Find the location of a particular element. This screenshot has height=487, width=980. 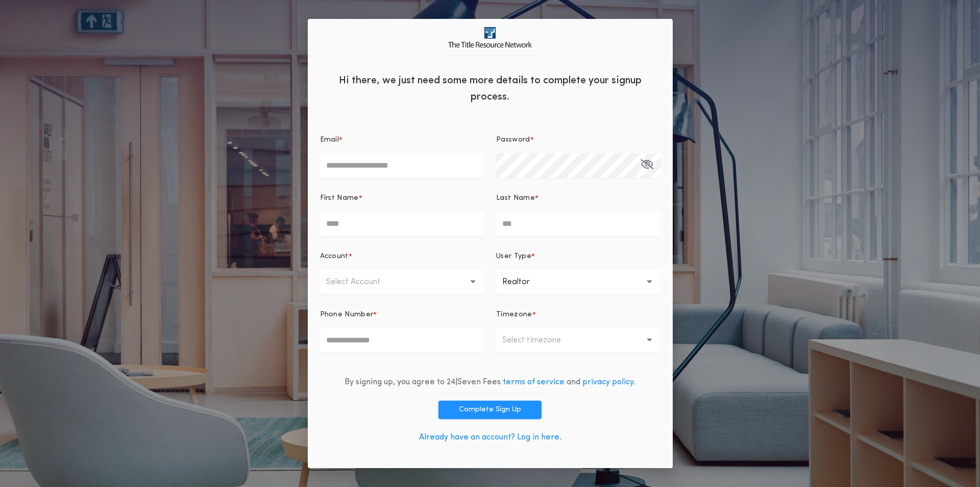

p: Account is located at coordinates (334, 256).